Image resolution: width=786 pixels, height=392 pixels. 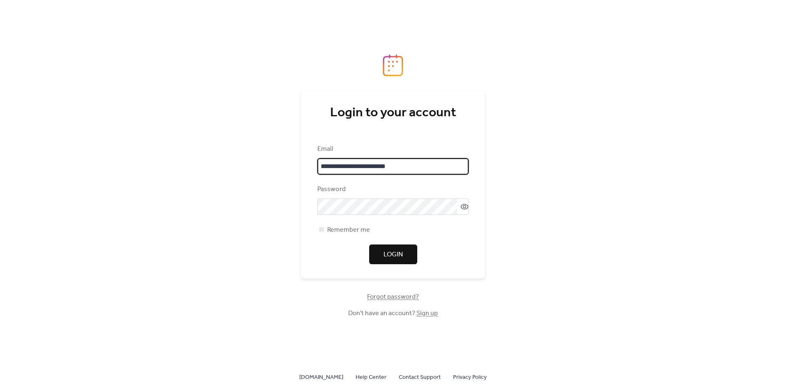 What do you see at coordinates (371, 377) in the screenshot?
I see `a: Help Center` at bounding box center [371, 377].